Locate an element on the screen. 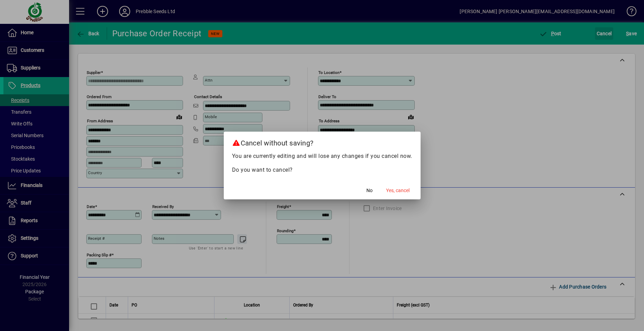 This screenshot has height=331, width=644. span: No is located at coordinates (369, 190).